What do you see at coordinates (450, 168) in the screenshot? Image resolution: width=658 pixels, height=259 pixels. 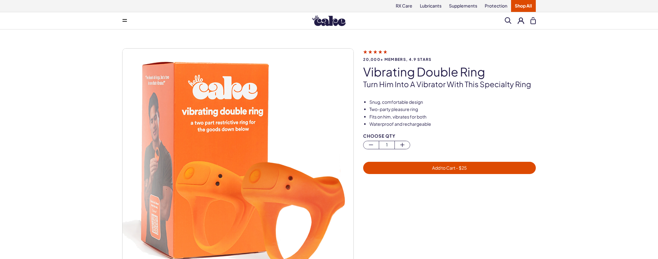 I see `span: Add to Cart` at bounding box center [450, 168].